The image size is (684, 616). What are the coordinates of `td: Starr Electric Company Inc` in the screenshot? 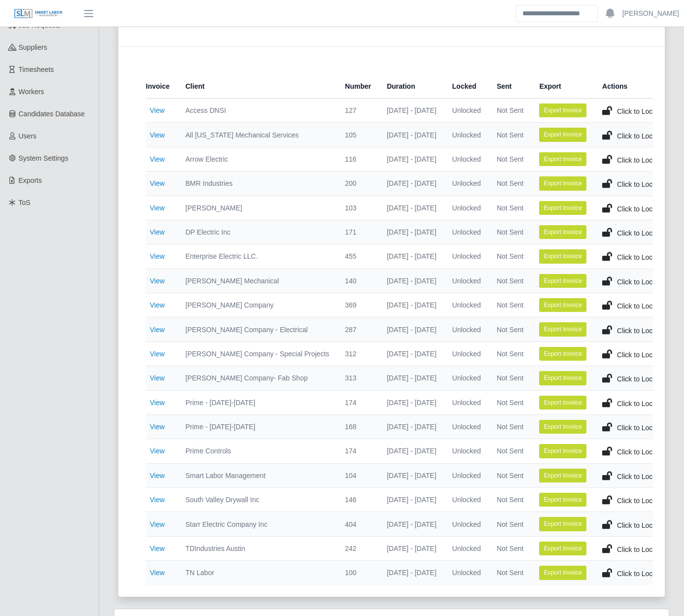 It's located at (258, 524).